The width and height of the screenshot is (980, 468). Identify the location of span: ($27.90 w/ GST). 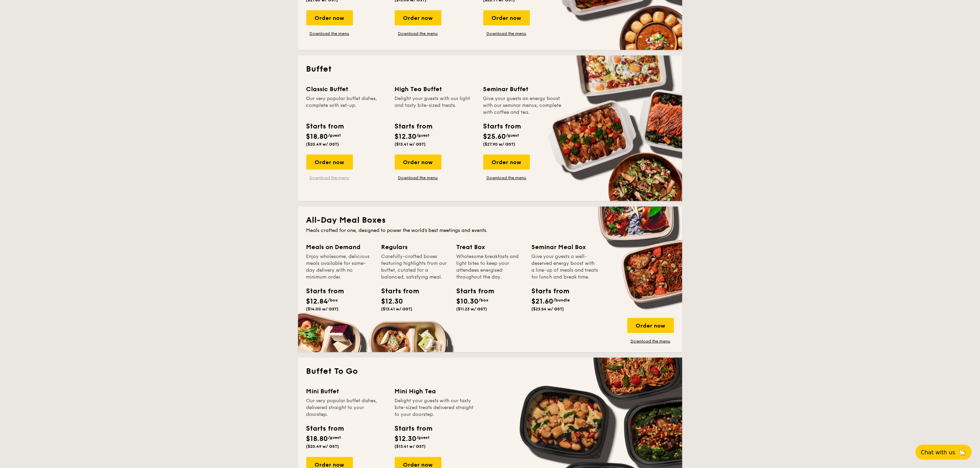
(500, 144).